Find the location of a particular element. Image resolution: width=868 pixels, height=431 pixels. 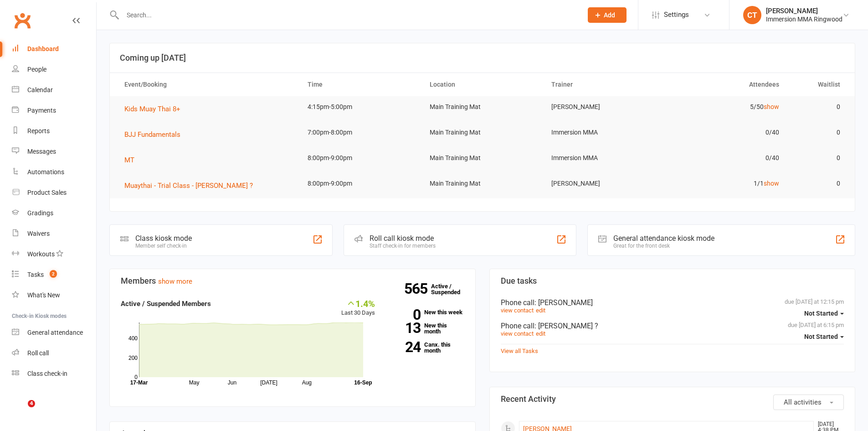

div: Workouts is located at coordinates (41, 254).